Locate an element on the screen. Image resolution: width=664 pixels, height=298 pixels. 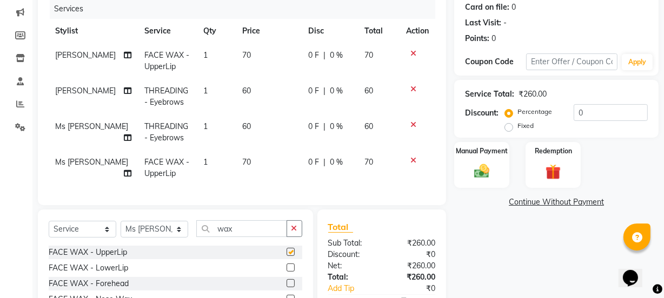
div: FACE WAX - UpperLip is located at coordinates (88, 252).